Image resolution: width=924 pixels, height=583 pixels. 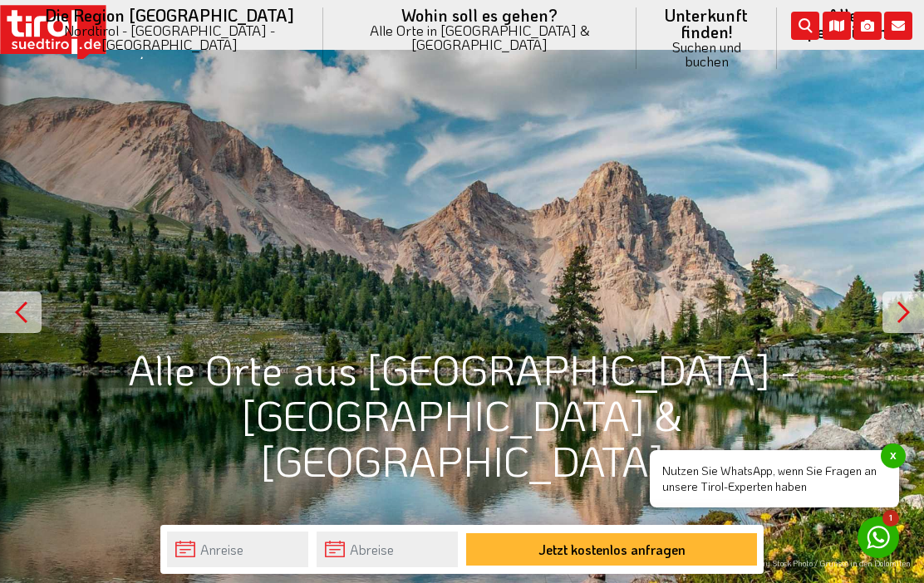 What do you see at coordinates (868, 26) in the screenshot?
I see `i: Fotogalerie` at bounding box center [868, 26].